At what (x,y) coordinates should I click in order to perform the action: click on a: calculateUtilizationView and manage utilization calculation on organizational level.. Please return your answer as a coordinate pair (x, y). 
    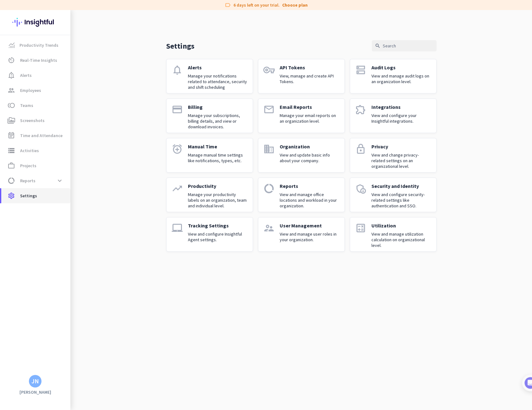
    Looking at the image, I should click on (393, 235).